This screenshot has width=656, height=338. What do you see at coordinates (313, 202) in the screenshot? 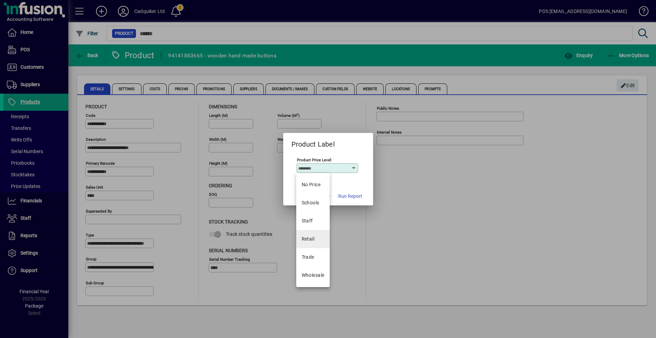
I see `mat-option: Schools` at bounding box center [313, 202].